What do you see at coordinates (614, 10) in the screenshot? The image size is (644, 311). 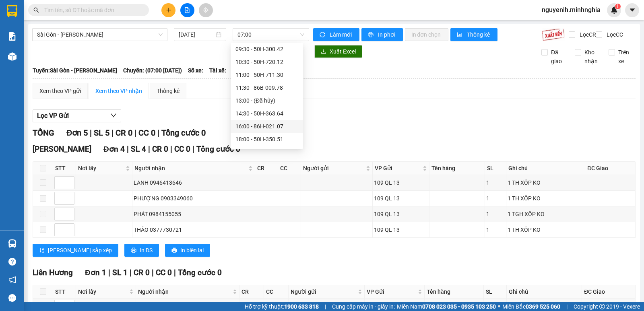 I see `img: icon-new-feature` at bounding box center [614, 10].